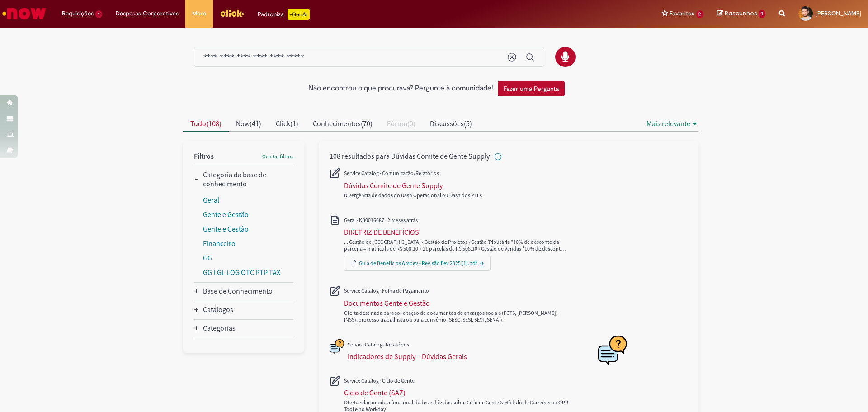  What do you see at coordinates (232, 13) in the screenshot?
I see `img: click_logo_yellow_360x200.png` at bounding box center [232, 13].